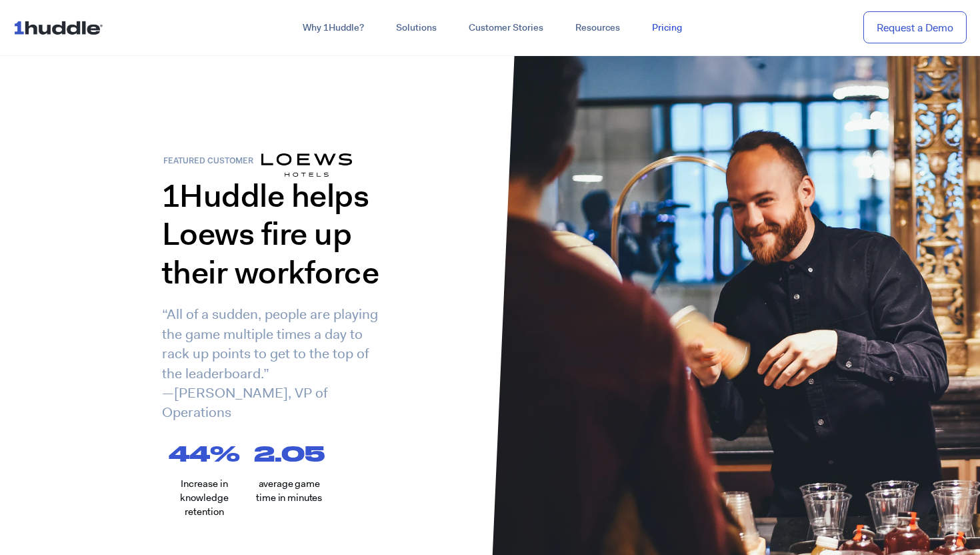 Image resolution: width=980 pixels, height=555 pixels. I want to click on a: Customer Stories, so click(506, 28).